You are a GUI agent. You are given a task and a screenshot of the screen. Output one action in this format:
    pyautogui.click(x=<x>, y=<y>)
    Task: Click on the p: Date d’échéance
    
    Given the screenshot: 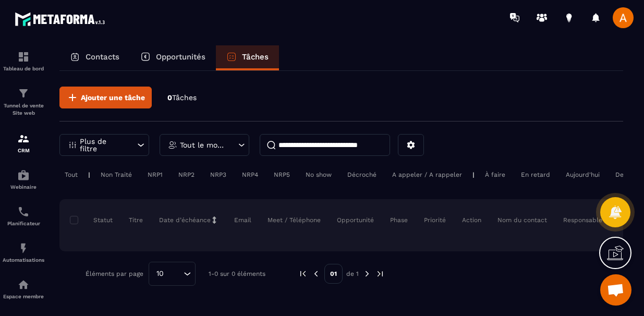 What is the action you would take?
    pyautogui.click(x=185, y=220)
    